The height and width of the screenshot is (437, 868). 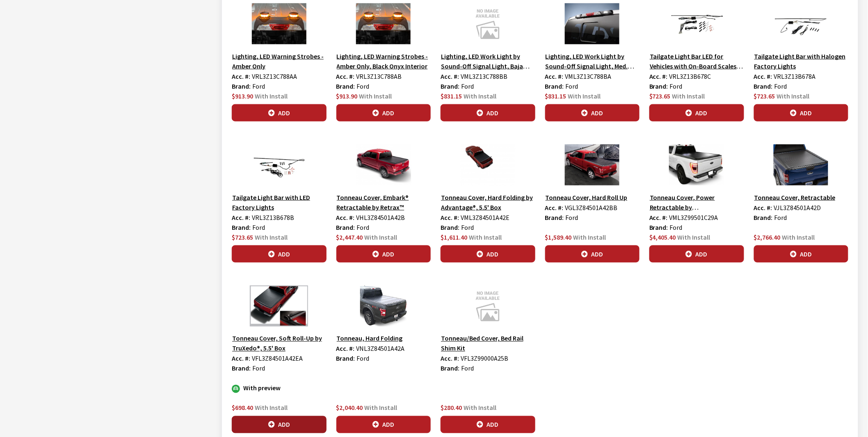 I want to click on span: VJL3Z84501A42D, so click(x=798, y=208).